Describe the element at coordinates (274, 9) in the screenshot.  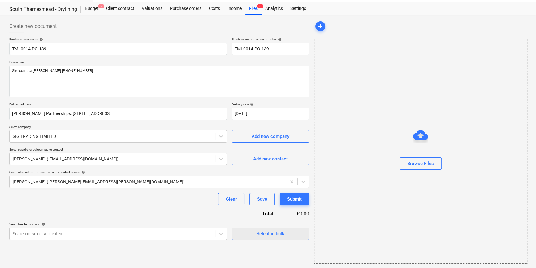
I see `a: Analytics` at that location.